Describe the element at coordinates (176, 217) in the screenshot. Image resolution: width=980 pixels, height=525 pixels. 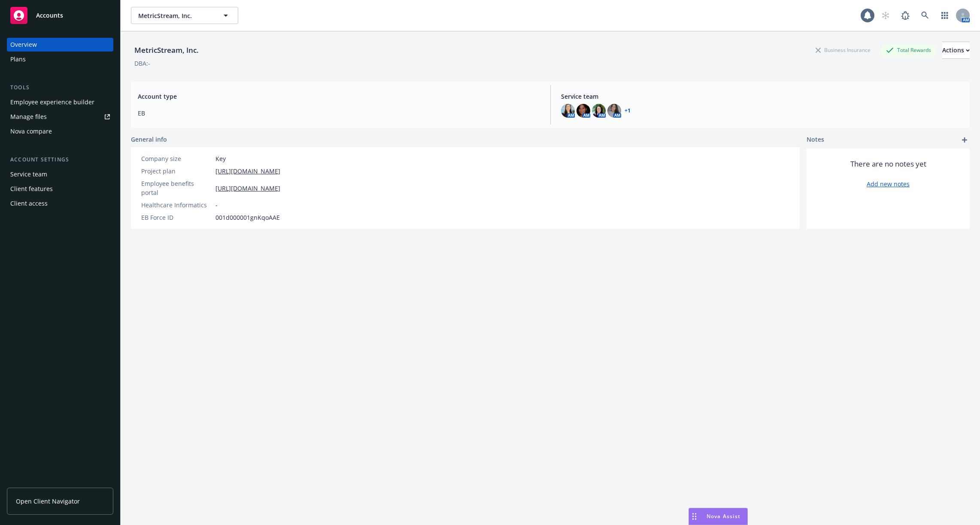
I see `div: EB Force ID` at that location.